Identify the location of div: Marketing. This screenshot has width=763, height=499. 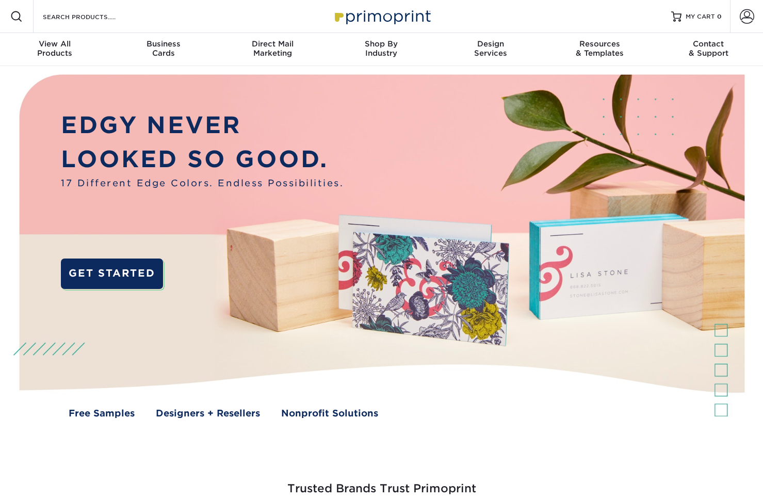
(272, 48).